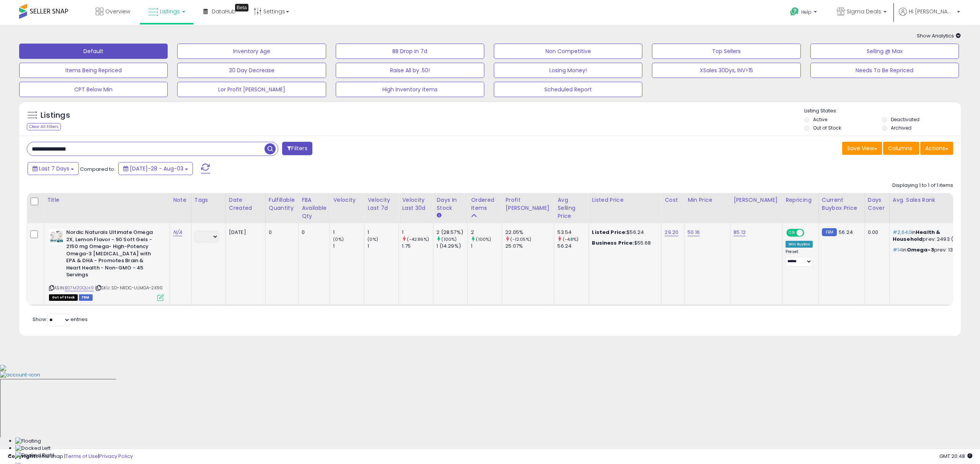  I want to click on div: Note, so click(181, 200).